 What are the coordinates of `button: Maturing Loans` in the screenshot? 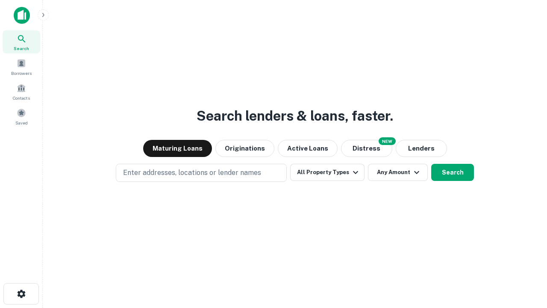 It's located at (177, 148).